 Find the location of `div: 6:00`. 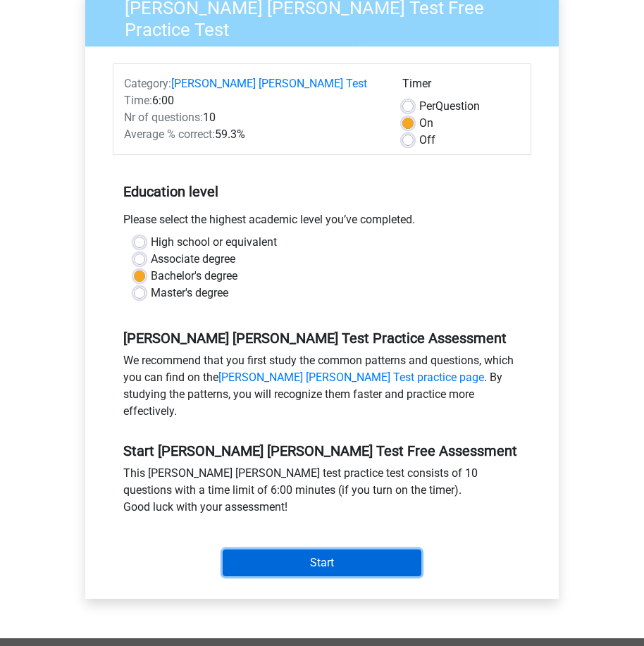

div: 6:00 is located at coordinates (252, 101).